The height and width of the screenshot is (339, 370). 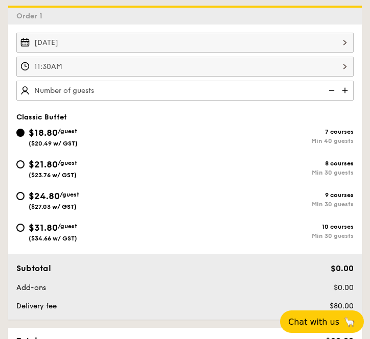 I want to click on div: 10 courses, so click(x=269, y=227).